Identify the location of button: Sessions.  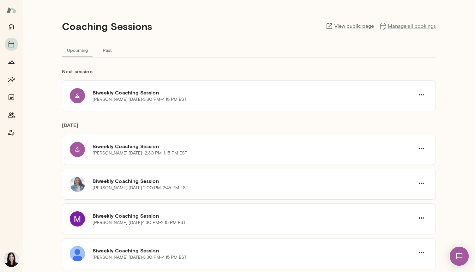
(11, 44).